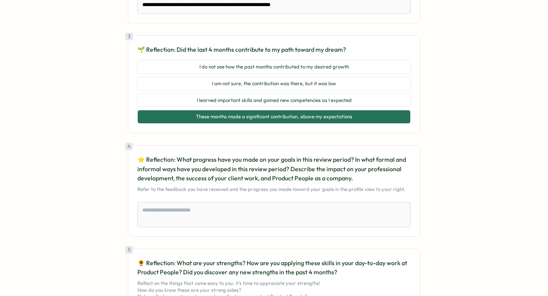 The image size is (548, 296). I want to click on div: 3, so click(129, 37).